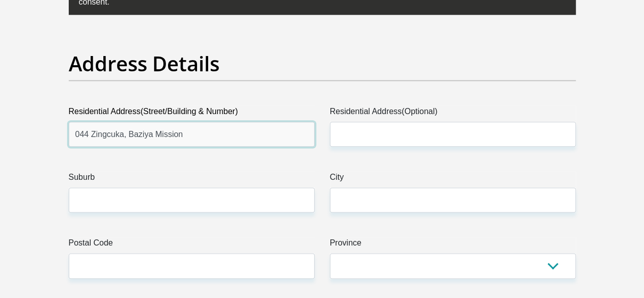 This screenshot has height=298, width=644. What do you see at coordinates (191, 134) in the screenshot?
I see `input: Valid residential address` at bounding box center [191, 134].